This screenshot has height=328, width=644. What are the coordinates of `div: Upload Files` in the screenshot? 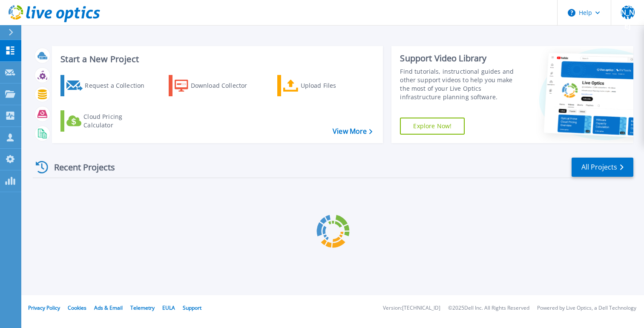 It's located at (335, 86).